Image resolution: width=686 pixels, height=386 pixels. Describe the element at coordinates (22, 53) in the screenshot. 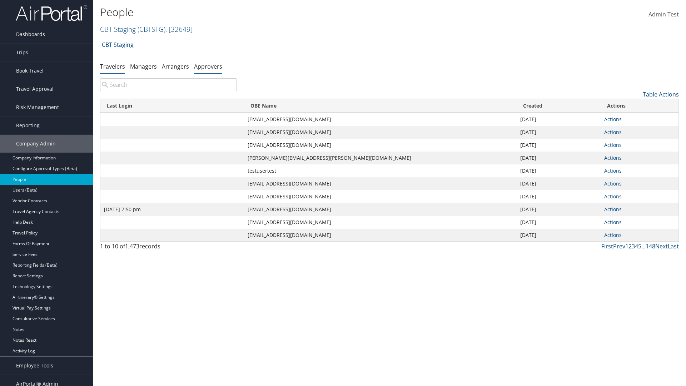

I see `span: Trips` at that location.